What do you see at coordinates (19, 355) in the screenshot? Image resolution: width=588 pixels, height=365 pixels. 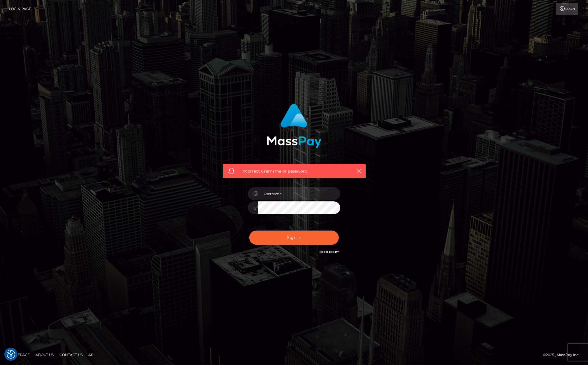 I see `a: Homepage` at bounding box center [19, 355].